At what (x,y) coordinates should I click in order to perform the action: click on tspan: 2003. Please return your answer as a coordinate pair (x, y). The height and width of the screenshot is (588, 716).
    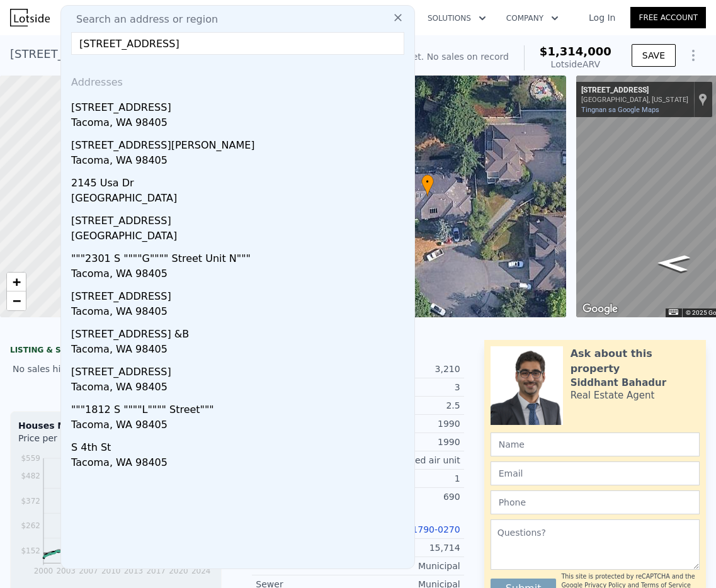
    Looking at the image, I should click on (66, 571).